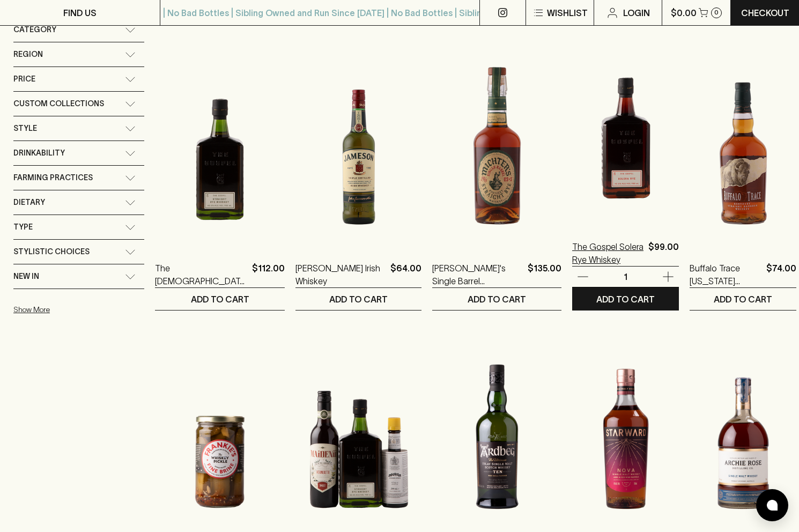 The height and width of the screenshot is (532, 799). Describe the element at coordinates (52, 251) in the screenshot. I see `span: Stylistic Choices` at that location.